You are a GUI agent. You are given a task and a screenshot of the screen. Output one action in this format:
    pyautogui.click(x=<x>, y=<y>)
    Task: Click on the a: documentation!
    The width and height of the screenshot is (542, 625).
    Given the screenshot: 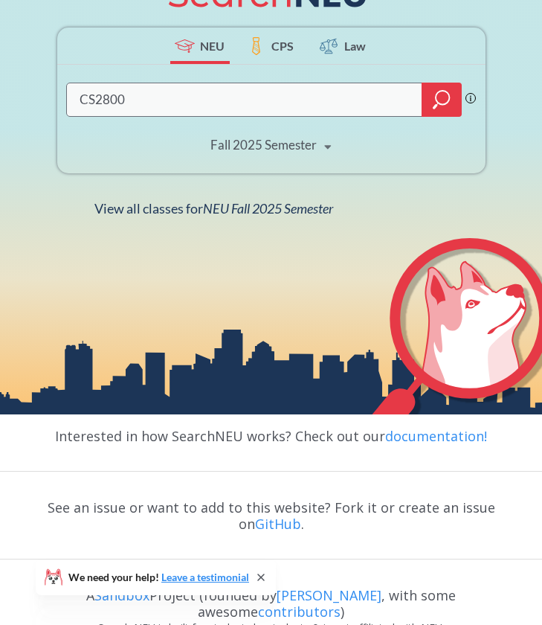 What is the action you would take?
    pyautogui.click(x=436, y=436)
    